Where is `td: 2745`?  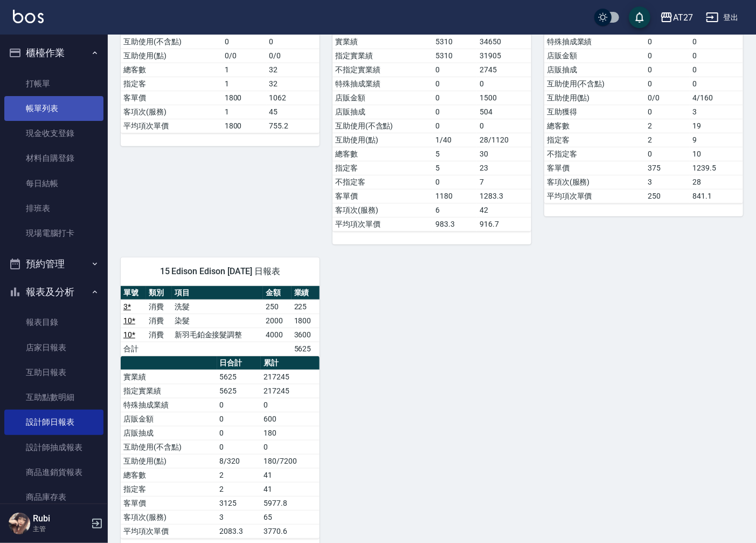 td: 2745 is located at coordinates (504, 70).